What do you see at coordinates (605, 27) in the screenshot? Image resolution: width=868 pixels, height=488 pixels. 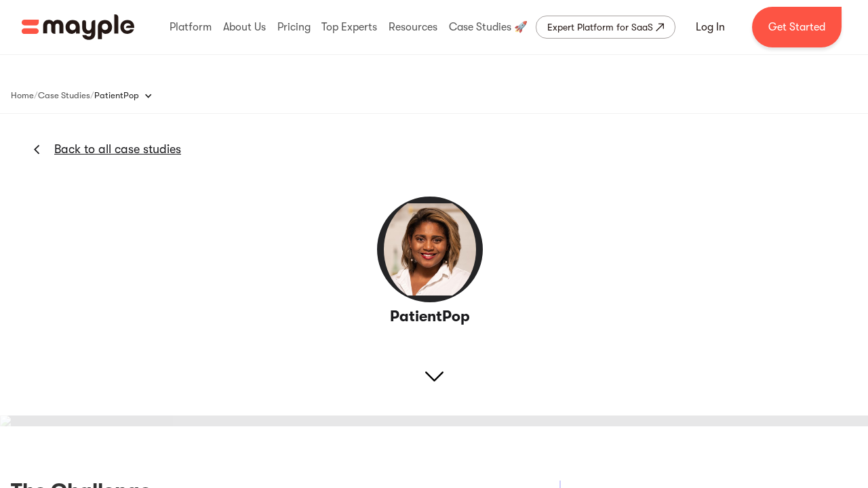 I see `a: Expert Platform for SaaS` at bounding box center [605, 27].